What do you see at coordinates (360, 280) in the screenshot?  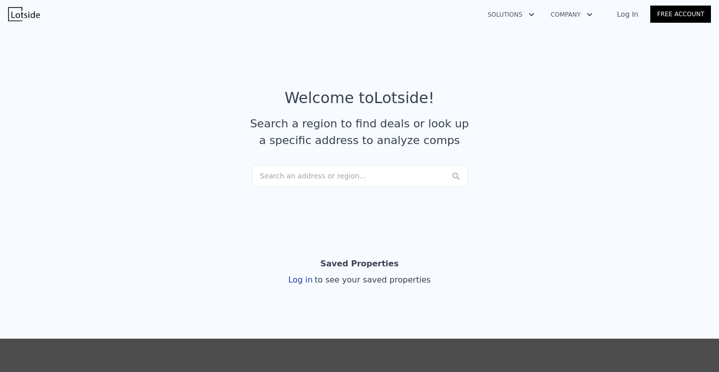 I see `div: Log in` at bounding box center [360, 280].